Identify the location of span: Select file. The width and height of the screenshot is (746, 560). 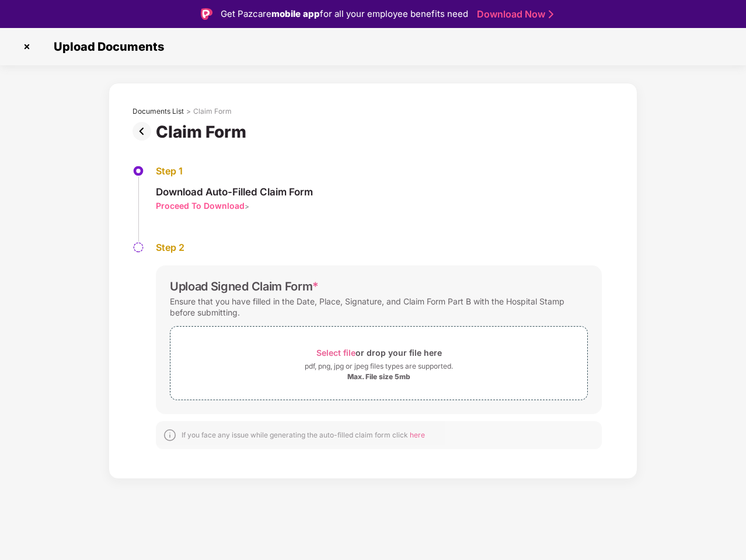
(336, 353).